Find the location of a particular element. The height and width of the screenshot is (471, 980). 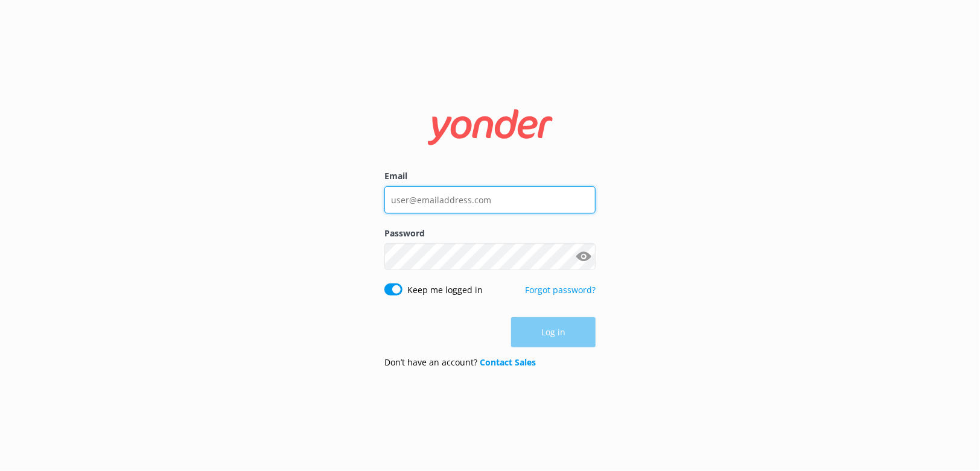

button: Show password is located at coordinates (584, 257).